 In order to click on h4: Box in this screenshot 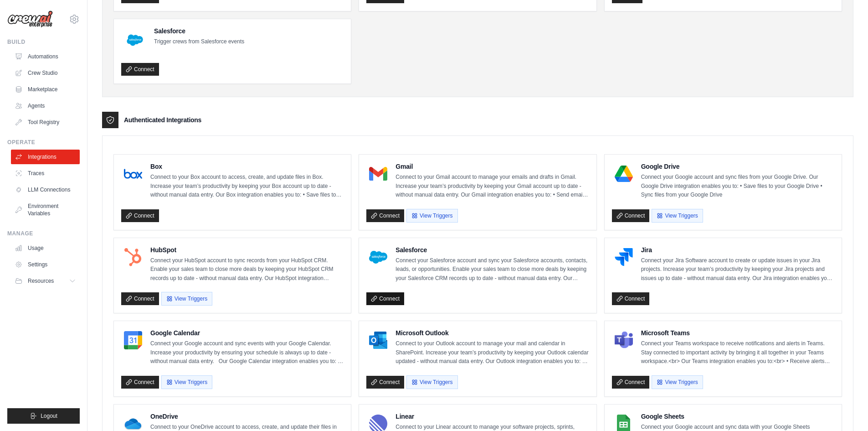, I will do `click(247, 166)`.